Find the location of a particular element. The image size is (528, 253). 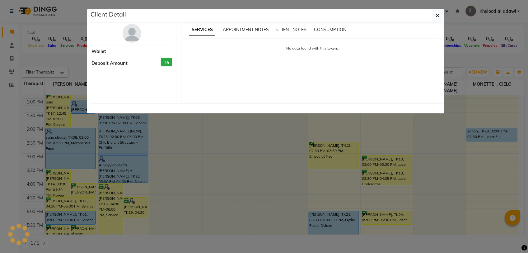

span: SERVICES is located at coordinates (202, 30).